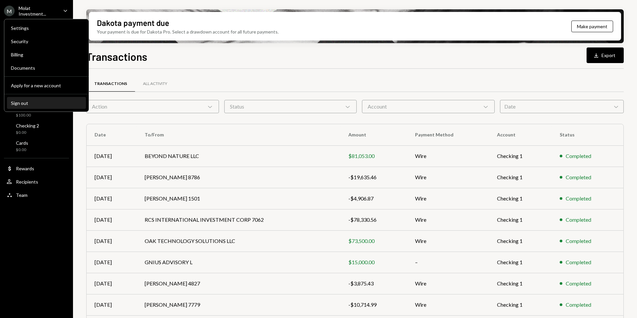 The image size is (637, 318). Describe the element at coordinates (587, 135) in the screenshot. I see `th: Status` at that location.